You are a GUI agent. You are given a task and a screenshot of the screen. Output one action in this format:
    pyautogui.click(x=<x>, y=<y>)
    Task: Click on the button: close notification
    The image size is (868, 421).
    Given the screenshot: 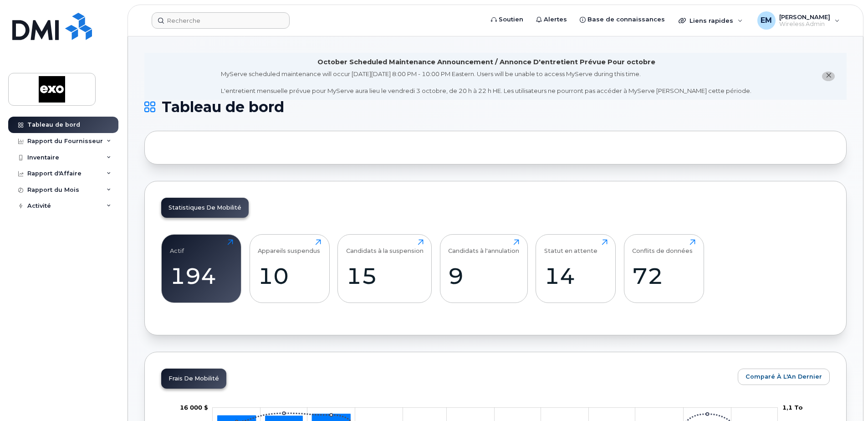 What is the action you would take?
    pyautogui.click(x=828, y=76)
    